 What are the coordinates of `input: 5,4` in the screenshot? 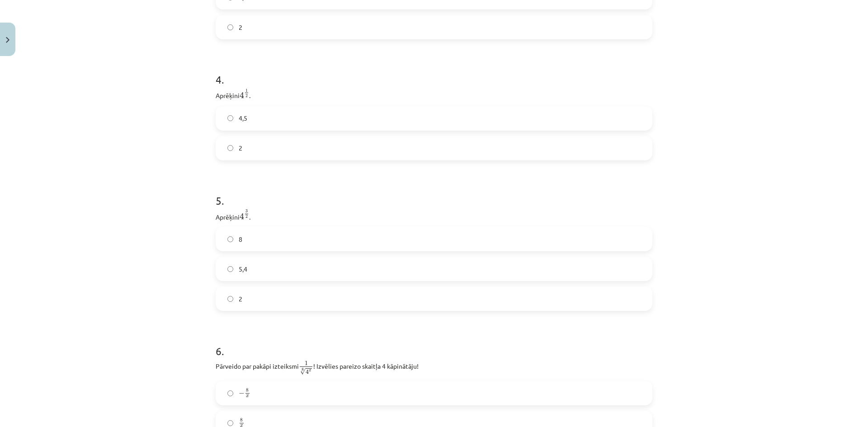 It's located at (230, 268).